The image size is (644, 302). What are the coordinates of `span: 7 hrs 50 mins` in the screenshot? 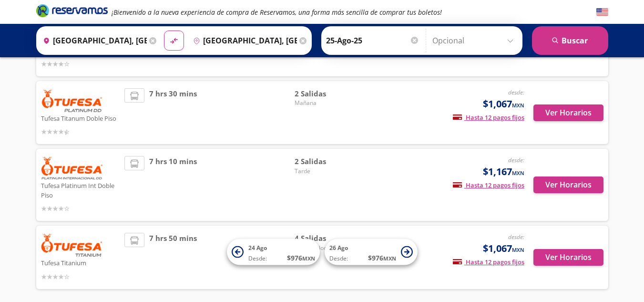 It's located at (173, 257).